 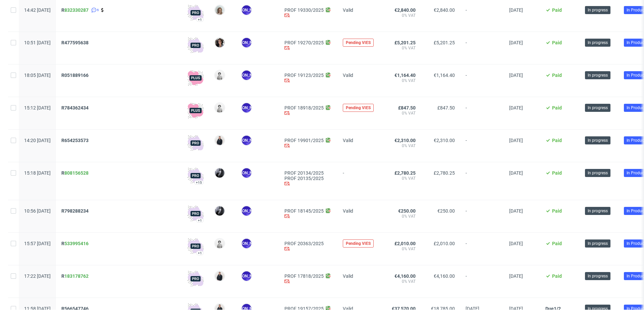 I want to click on a: R654253573, so click(x=75, y=140).